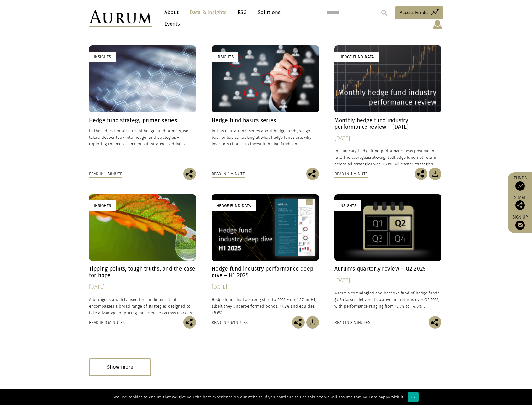 This screenshot has height=405, width=532. Describe the element at coordinates (143, 120) in the screenshot. I see `h4: Hedge fund strategy primer series` at that location.